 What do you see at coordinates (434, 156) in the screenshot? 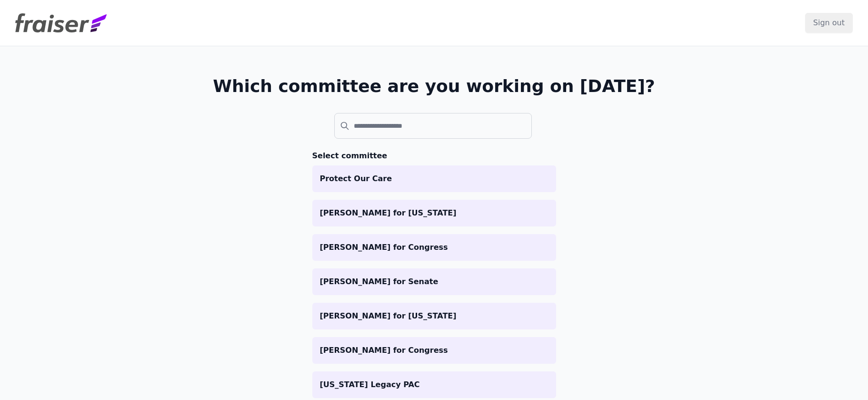
I see `h3: Select committee` at bounding box center [434, 156].